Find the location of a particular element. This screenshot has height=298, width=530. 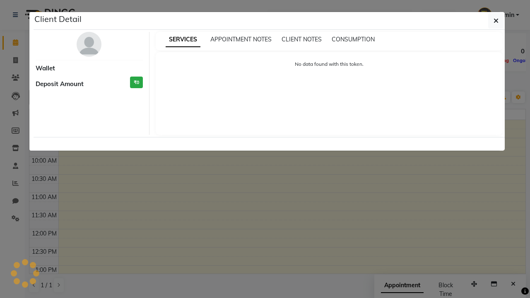

span: CONSUMPTION is located at coordinates (353, 39).